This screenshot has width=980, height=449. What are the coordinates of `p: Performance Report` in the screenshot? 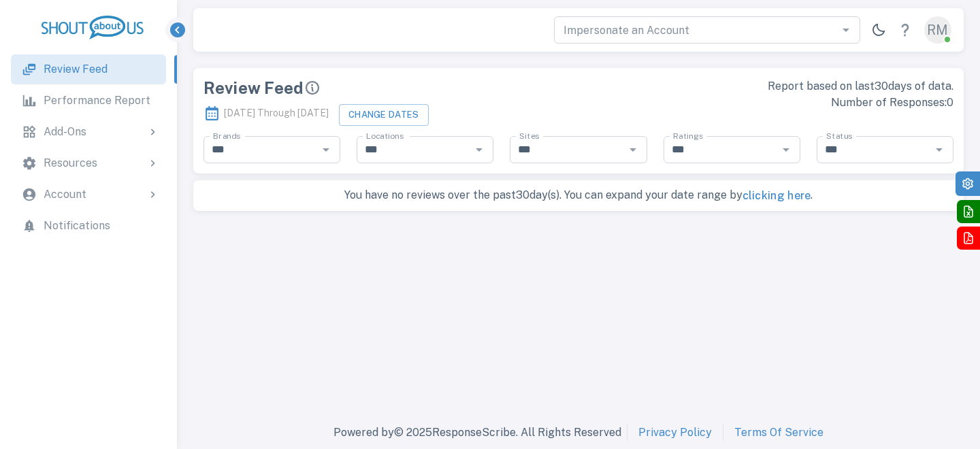 It's located at (96, 101).